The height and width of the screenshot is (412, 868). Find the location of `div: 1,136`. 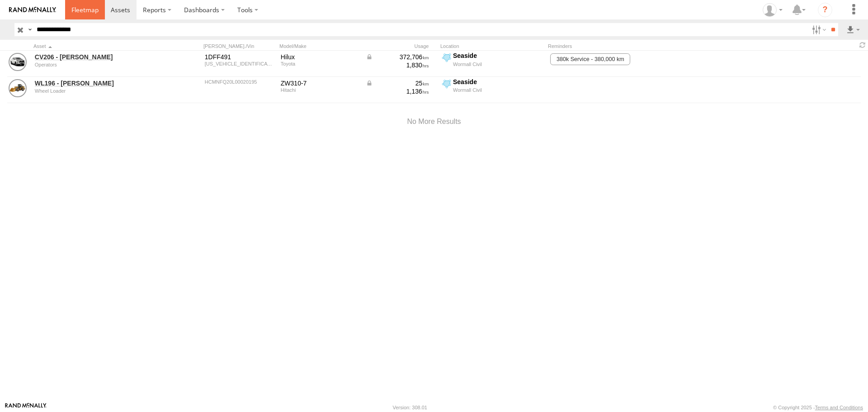

div: 1,136 is located at coordinates (397, 92).